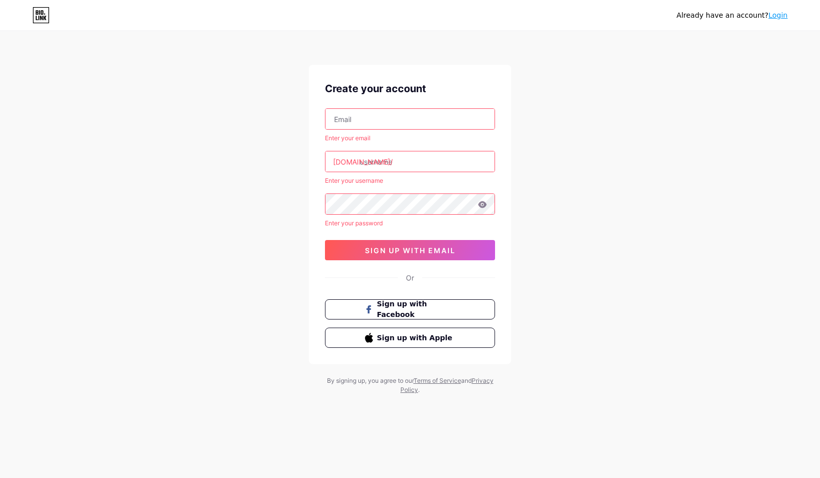  Describe the element at coordinates (410, 89) in the screenshot. I see `div: Create your account` at that location.